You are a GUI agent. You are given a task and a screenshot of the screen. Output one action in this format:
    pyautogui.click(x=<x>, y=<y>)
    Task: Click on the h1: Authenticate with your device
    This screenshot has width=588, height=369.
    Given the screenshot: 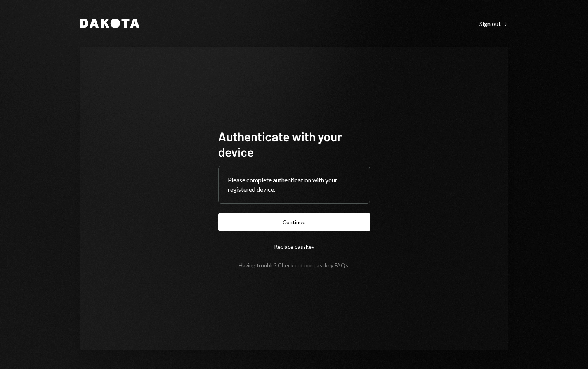 What is the action you would take?
    pyautogui.click(x=294, y=144)
    